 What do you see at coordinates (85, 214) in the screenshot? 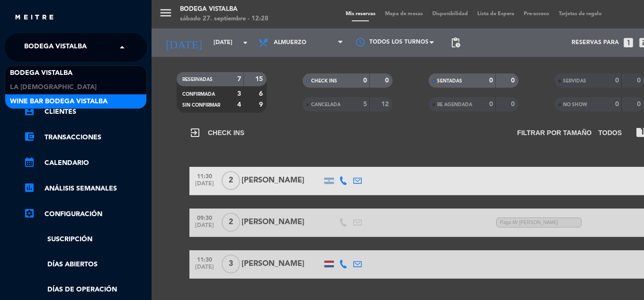
I see `a: Configuración` at bounding box center [85, 214].